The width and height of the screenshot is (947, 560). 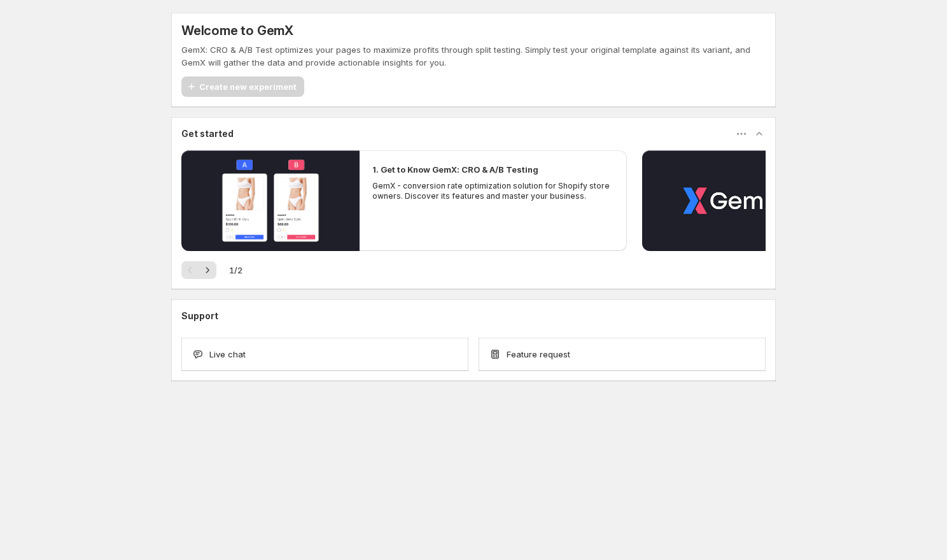 What do you see at coordinates (455, 170) in the screenshot?
I see `h2: 1. Get to Know GemX: CRO & A/B Testing` at bounding box center [455, 170].